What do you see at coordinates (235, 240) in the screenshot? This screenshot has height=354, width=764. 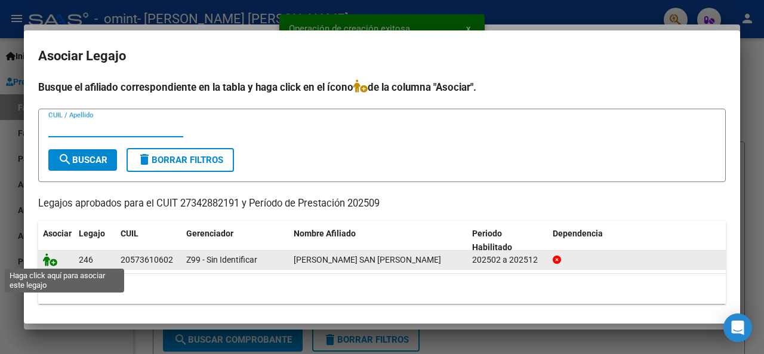 I see `datatable-header-cell: Gerenciador` at bounding box center [235, 240].